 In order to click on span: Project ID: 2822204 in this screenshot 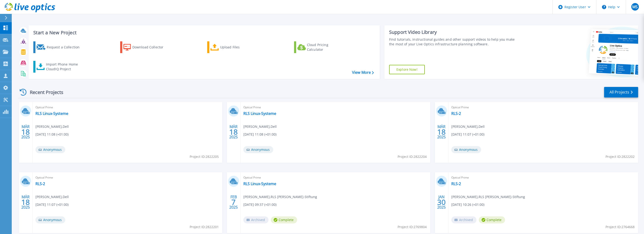, I will do `click(412, 157)`.